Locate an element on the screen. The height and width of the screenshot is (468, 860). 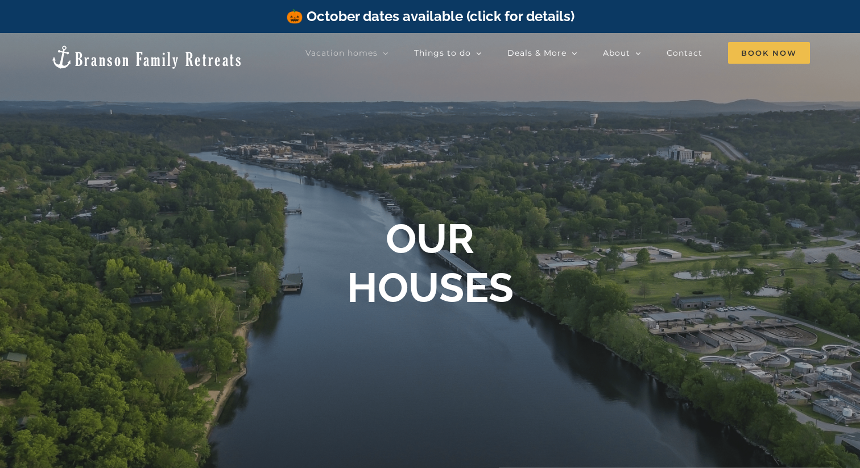
a: Book Now is located at coordinates (769, 53).